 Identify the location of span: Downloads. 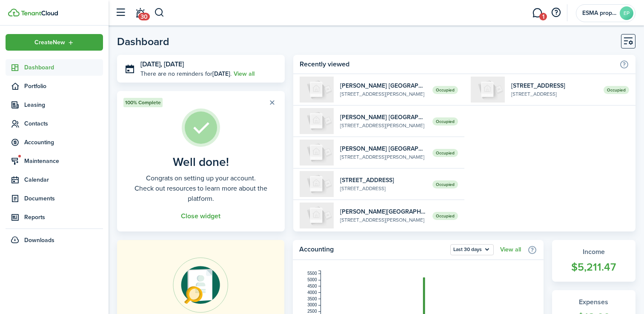
(39, 240).